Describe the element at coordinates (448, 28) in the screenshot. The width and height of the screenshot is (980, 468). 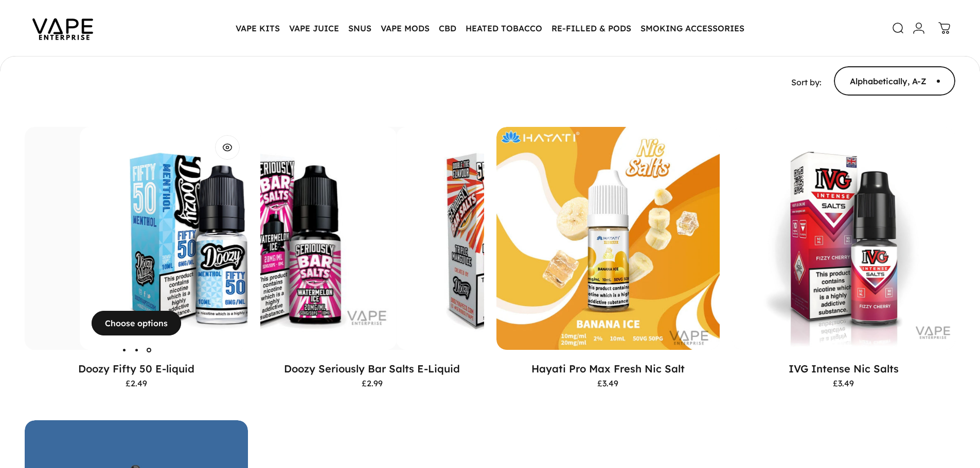
I see `summary: CBD` at that location.